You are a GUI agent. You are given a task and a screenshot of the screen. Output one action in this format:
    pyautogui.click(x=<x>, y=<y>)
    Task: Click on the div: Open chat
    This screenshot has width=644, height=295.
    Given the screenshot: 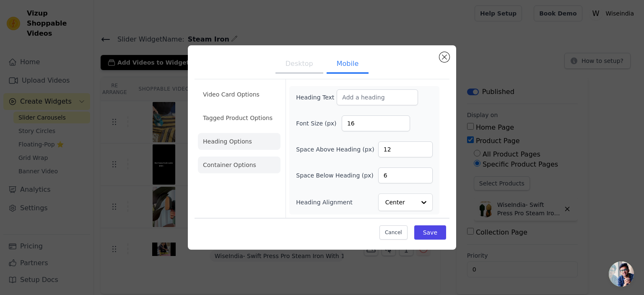 What is the action you would take?
    pyautogui.click(x=621, y=274)
    